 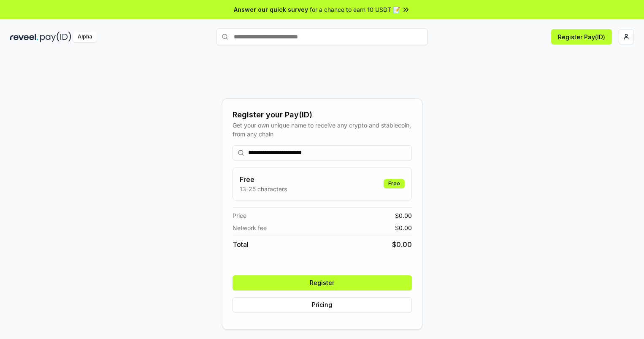 I want to click on div: Alpha, so click(x=85, y=37).